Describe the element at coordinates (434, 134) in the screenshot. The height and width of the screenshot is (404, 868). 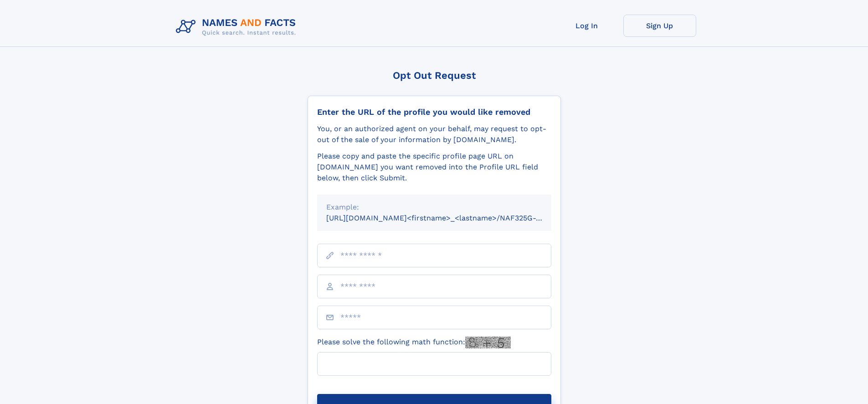
I see `div: You, or an authorized agent on your behalf, may request to opt-out of the sale of your informatio...` at that location.